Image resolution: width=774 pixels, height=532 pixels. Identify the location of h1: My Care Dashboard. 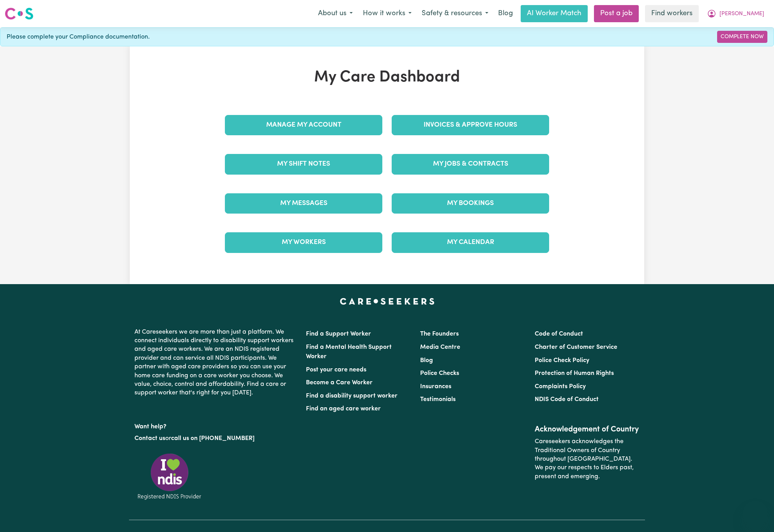
(387, 78).